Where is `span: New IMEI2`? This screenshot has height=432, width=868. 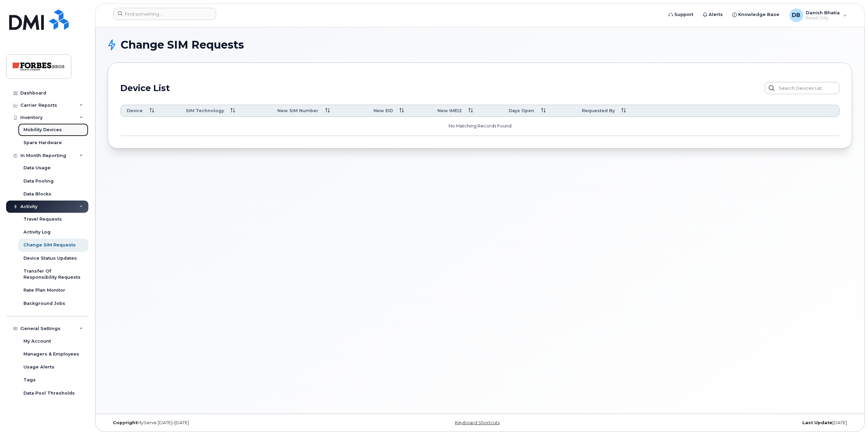 span: New IMEI2 is located at coordinates (450, 111).